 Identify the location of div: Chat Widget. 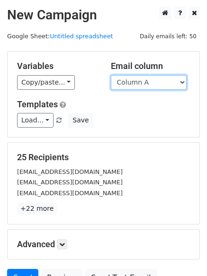
(183, 254).